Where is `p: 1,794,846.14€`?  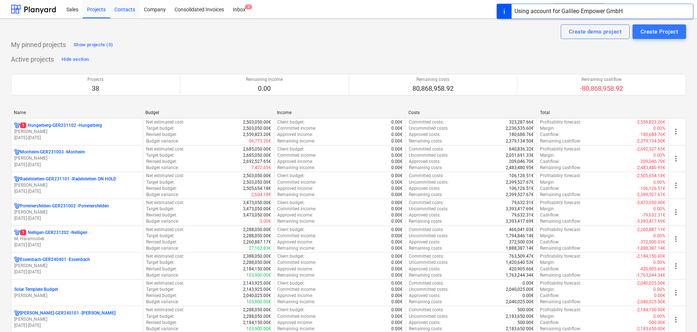 p: 1,794,846.14€ is located at coordinates (520, 236).